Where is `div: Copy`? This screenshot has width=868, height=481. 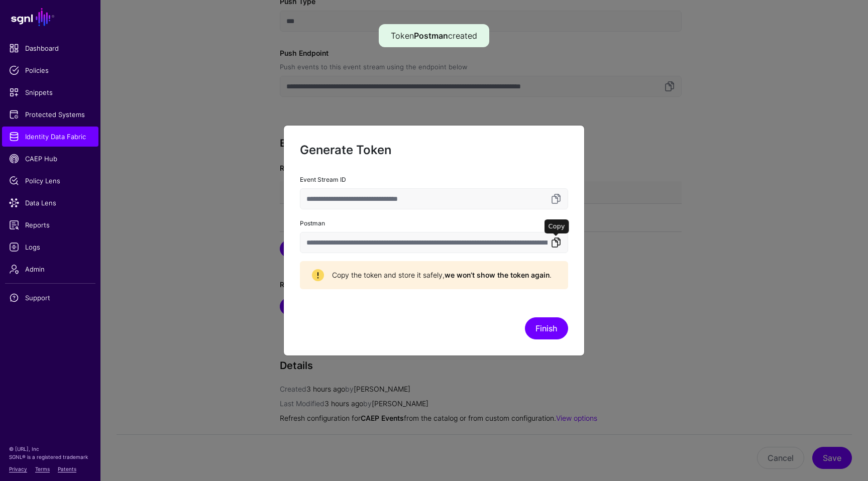
div: Copy is located at coordinates (557, 226).